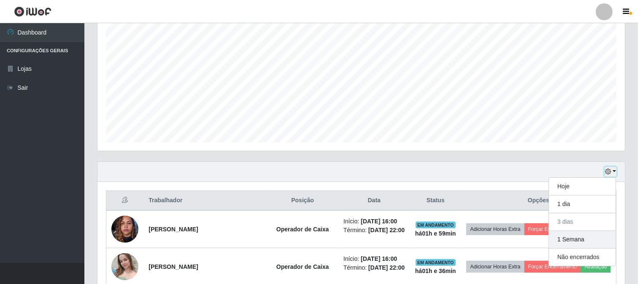 The height and width of the screenshot is (284, 638). What do you see at coordinates (302, 201) in the screenshot?
I see `th: Posição` at bounding box center [302, 201].